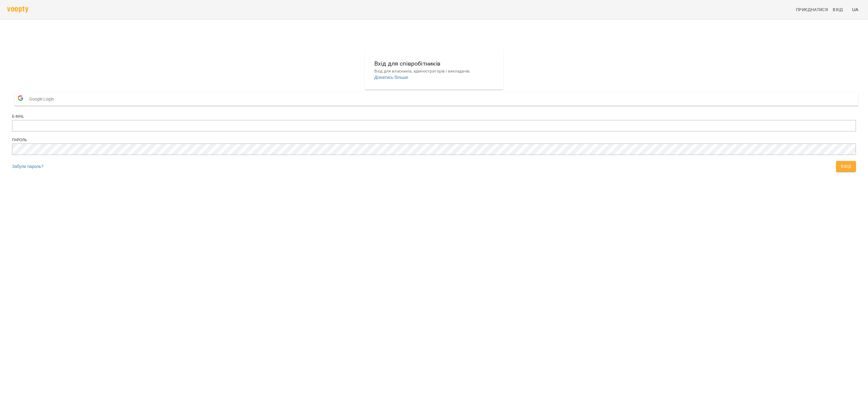 Image resolution: width=868 pixels, height=411 pixels. Describe the element at coordinates (28, 167) in the screenshot. I see `a: Забули пароль?` at that location.